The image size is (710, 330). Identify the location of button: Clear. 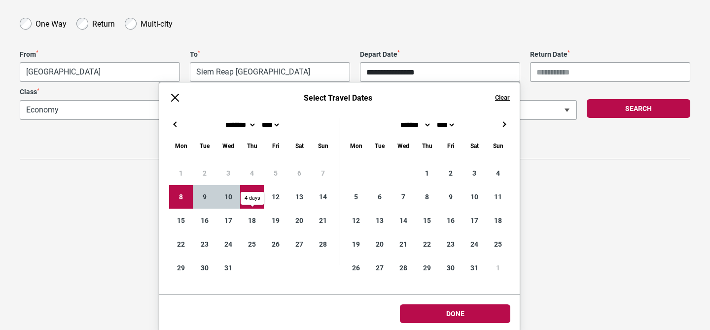
(503, 98).